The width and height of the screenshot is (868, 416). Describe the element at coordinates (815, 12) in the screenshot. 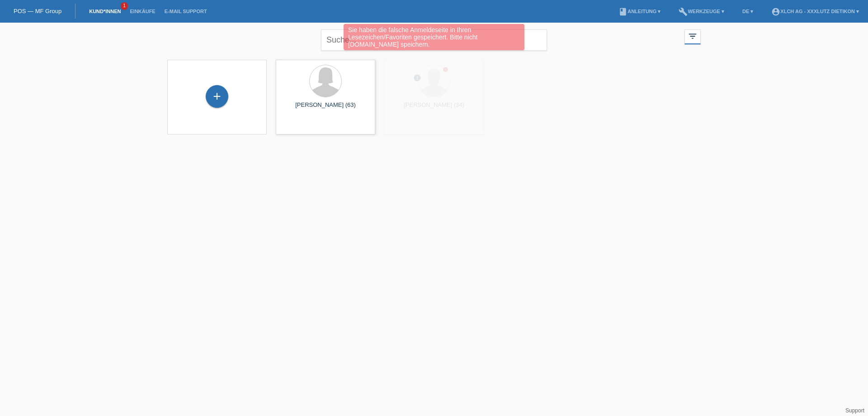

I see `a: account_circleXLCH AG - XXXLutz Dietikon ▾` at that location.